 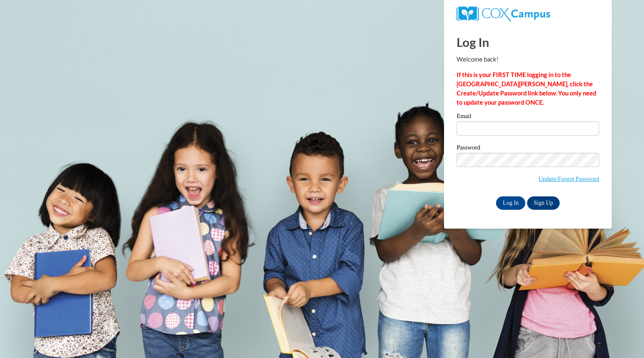 What do you see at coordinates (528, 117) in the screenshot?
I see `label: Email` at bounding box center [528, 117].